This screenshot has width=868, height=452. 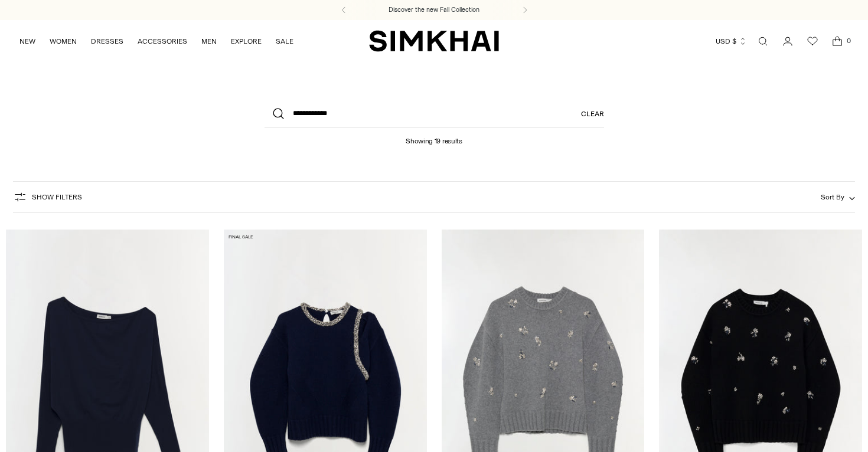 What do you see at coordinates (63, 42) in the screenshot?
I see `a: WOMEN` at bounding box center [63, 42].